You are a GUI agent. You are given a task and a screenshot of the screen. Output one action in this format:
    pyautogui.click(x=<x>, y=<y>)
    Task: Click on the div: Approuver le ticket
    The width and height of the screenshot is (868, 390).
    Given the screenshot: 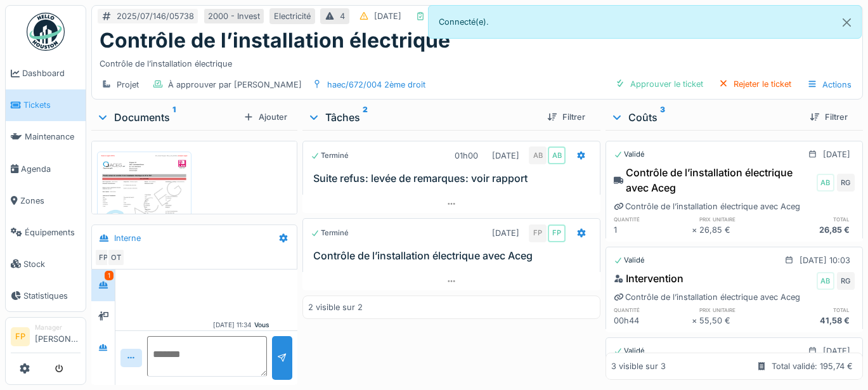 What is the action you would take?
    pyautogui.click(x=659, y=83)
    